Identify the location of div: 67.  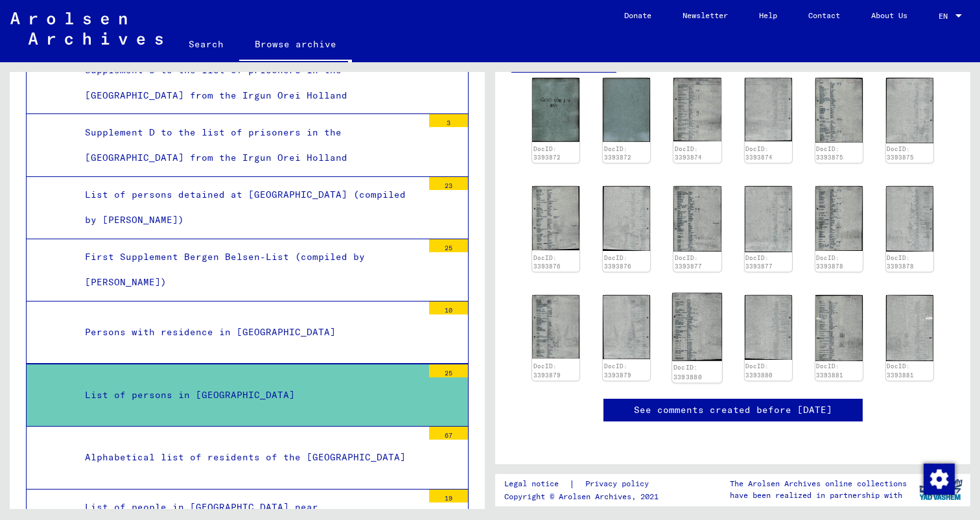
(448, 433).